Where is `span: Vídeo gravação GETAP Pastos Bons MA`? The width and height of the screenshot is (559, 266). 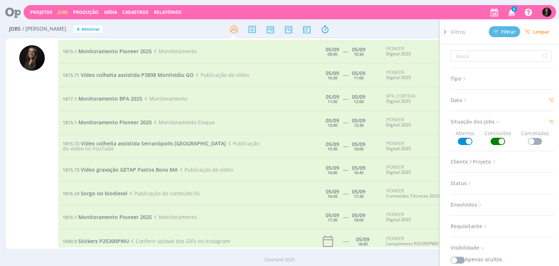
span: Vídeo gravação GETAP Pastos Bons MA is located at coordinates (129, 169).